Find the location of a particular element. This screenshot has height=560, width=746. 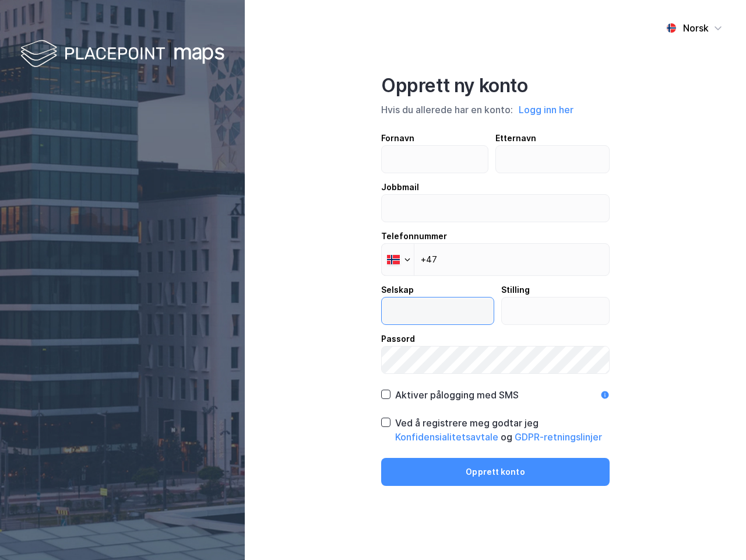

div: Norsk is located at coordinates (696, 28).